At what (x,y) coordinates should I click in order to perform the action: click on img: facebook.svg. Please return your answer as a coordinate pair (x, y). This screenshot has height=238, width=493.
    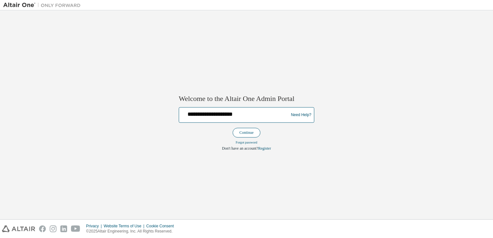
    Looking at the image, I should click on (42, 229).